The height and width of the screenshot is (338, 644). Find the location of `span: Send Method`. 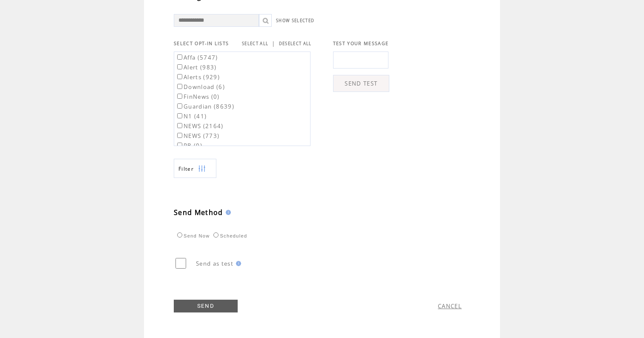

span: Send Method is located at coordinates (198, 212).